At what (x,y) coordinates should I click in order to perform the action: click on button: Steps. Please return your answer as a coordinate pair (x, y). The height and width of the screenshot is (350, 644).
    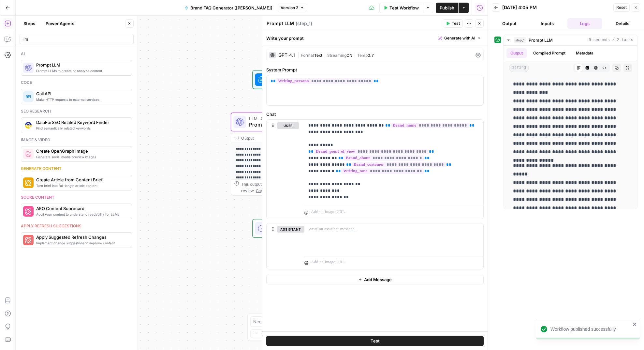
    Looking at the image, I should click on (30, 24).